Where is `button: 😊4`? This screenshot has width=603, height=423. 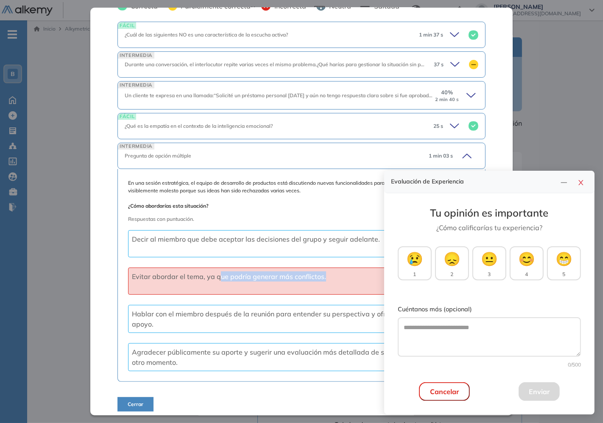 button: 😊4 is located at coordinates (527, 263).